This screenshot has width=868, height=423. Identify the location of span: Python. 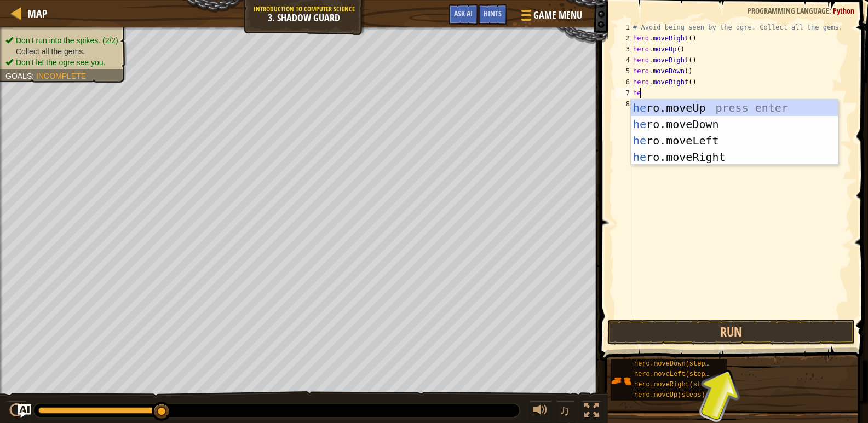
(844, 11).